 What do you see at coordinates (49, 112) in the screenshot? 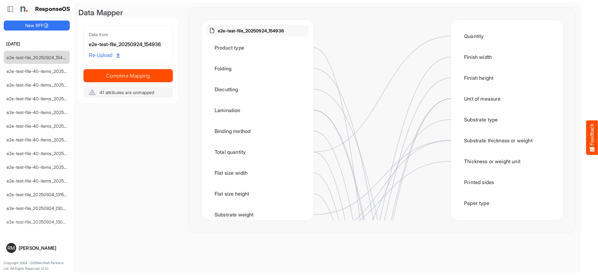
I see `a: e2e-test-file-40-items_20250924_134702` at bounding box center [49, 112].